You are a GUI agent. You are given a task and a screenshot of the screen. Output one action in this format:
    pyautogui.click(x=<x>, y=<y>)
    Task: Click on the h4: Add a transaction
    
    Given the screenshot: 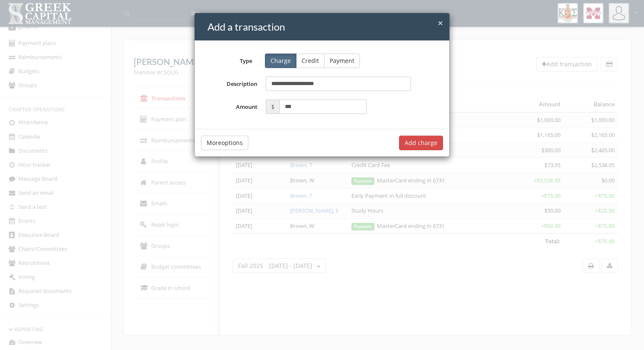 What is the action you would take?
    pyautogui.click(x=325, y=27)
    